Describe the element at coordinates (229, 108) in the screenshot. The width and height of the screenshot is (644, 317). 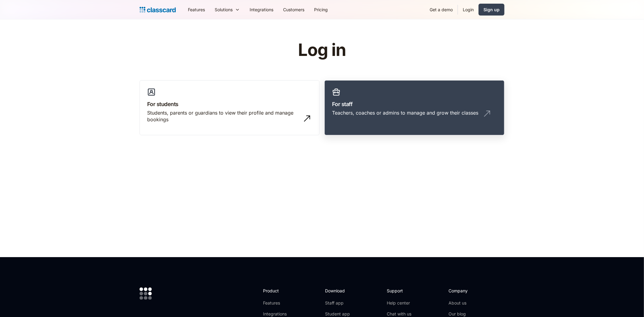
I see `a: For studentsStudents, parents or guardians to view their profile and manage bookings` at that location.